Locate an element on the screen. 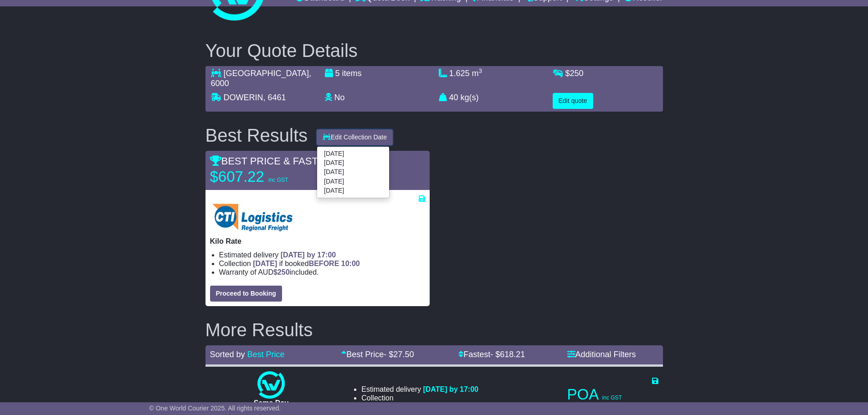 The height and width of the screenshot is (415, 868). span: © One World Courier 2025. All rights reserved. is located at coordinates (215, 408).